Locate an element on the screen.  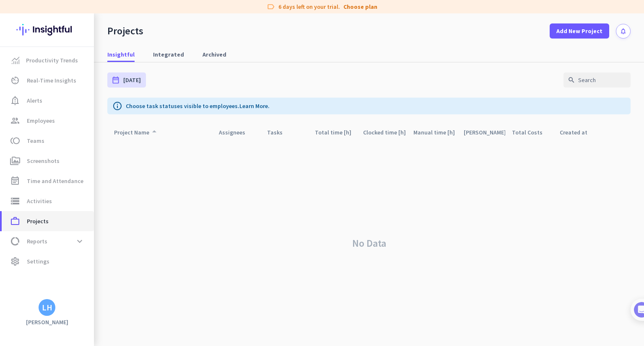
span: Employees is located at coordinates (41, 120).